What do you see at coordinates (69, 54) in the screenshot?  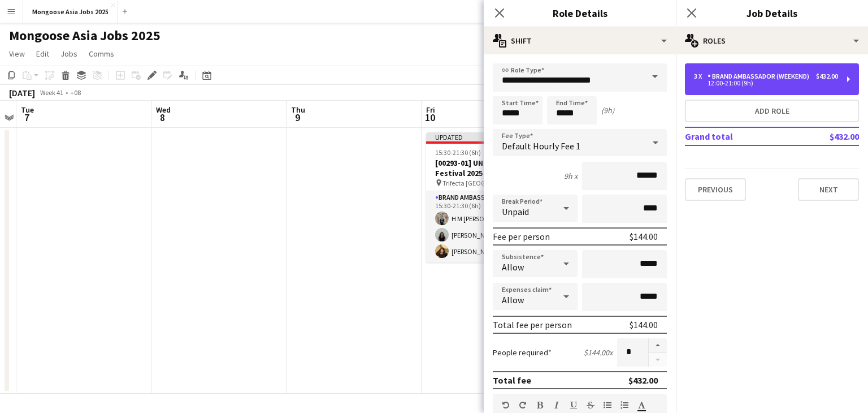 I see `span: Jobs` at bounding box center [69, 54].